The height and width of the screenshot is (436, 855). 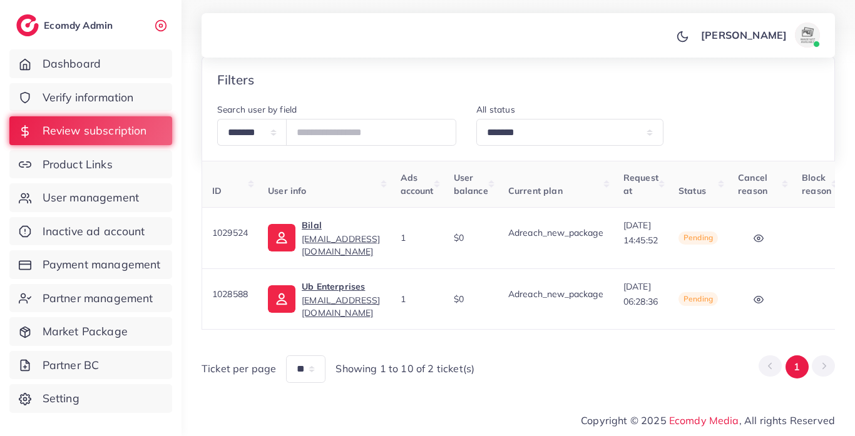 I want to click on span: Product Links, so click(x=78, y=165).